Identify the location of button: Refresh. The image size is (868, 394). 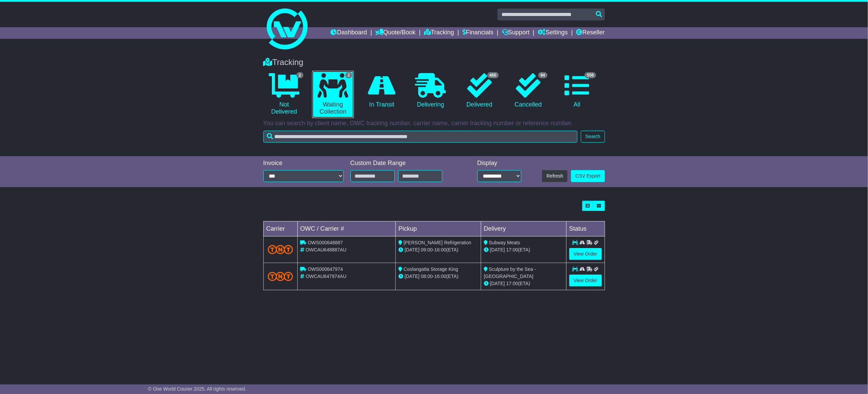
(555, 176).